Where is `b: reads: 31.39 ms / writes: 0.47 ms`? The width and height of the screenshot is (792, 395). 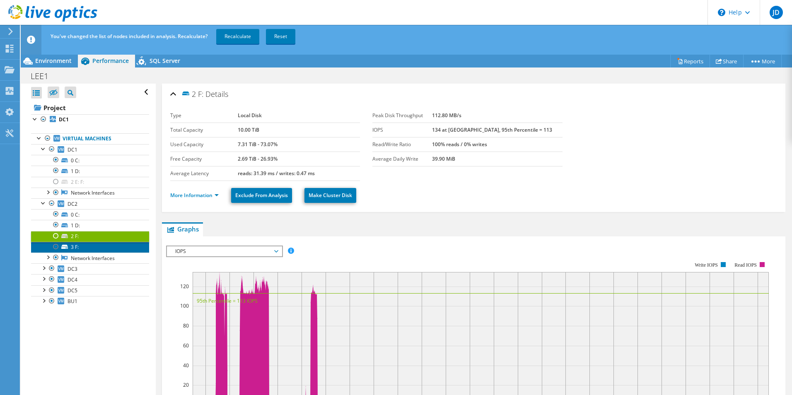
b: reads: 31.39 ms / writes: 0.47 ms is located at coordinates (276, 173).